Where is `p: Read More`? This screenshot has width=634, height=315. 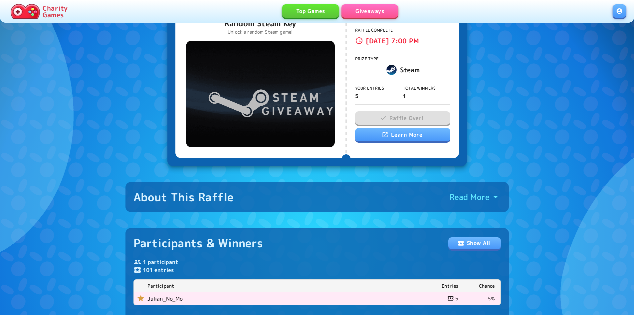 p: Read More is located at coordinates (470, 197).